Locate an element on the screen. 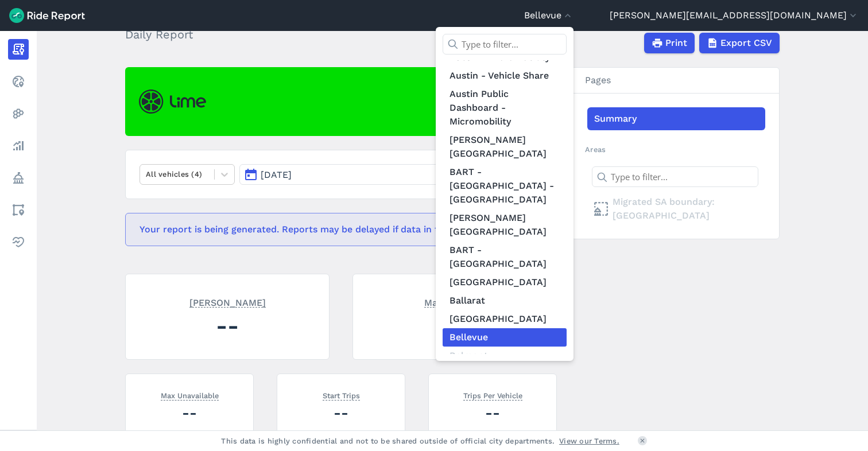  input: Type to filter... is located at coordinates (505, 44).